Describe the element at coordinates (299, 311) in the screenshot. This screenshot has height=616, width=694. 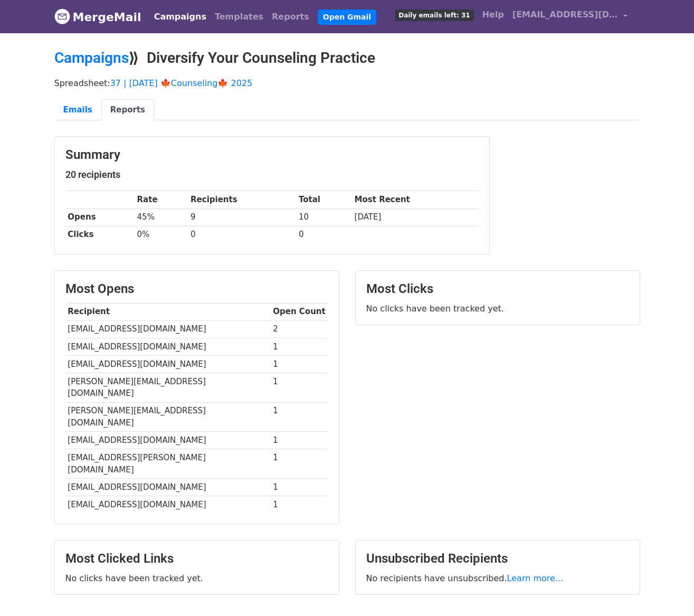
I see `th: Open Count` at that location.